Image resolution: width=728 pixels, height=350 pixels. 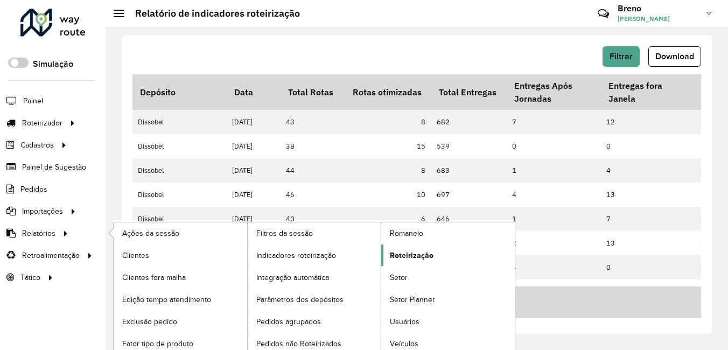 I want to click on td: 539, so click(x=469, y=146).